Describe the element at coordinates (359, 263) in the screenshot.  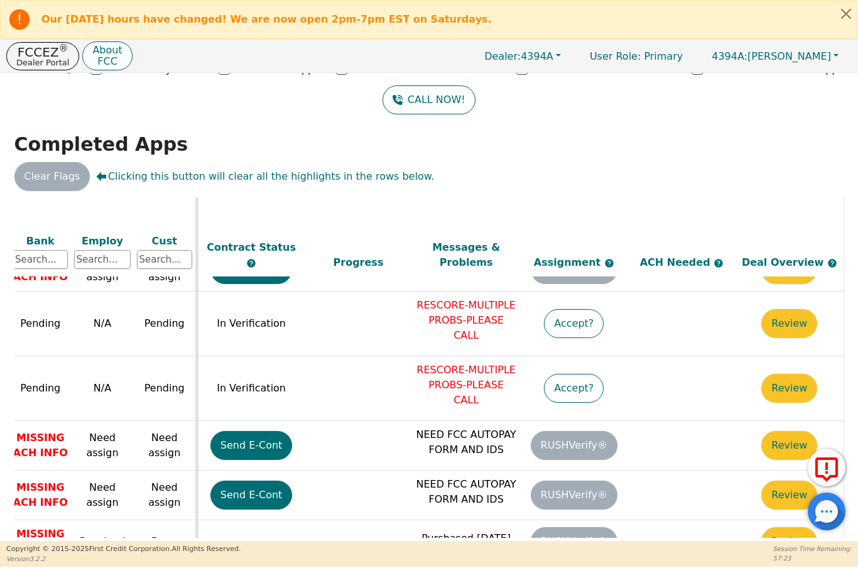
I see `div: Progress` at that location.